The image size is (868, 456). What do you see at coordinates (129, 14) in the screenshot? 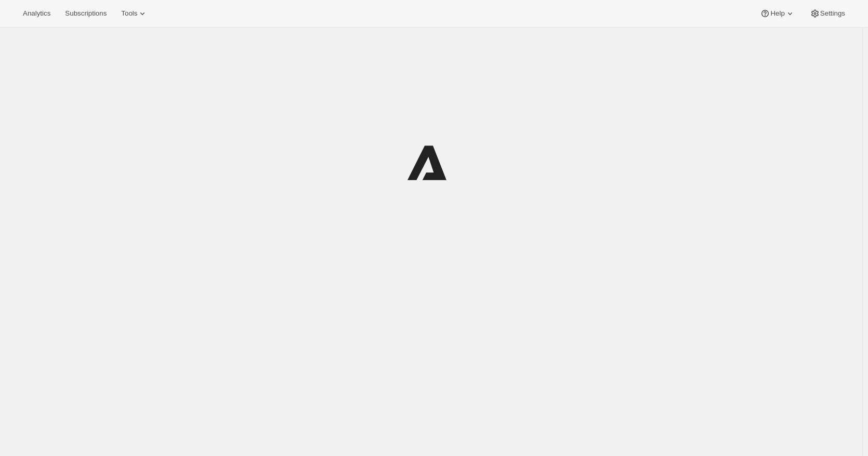
I see `span: Tools` at bounding box center [129, 14].